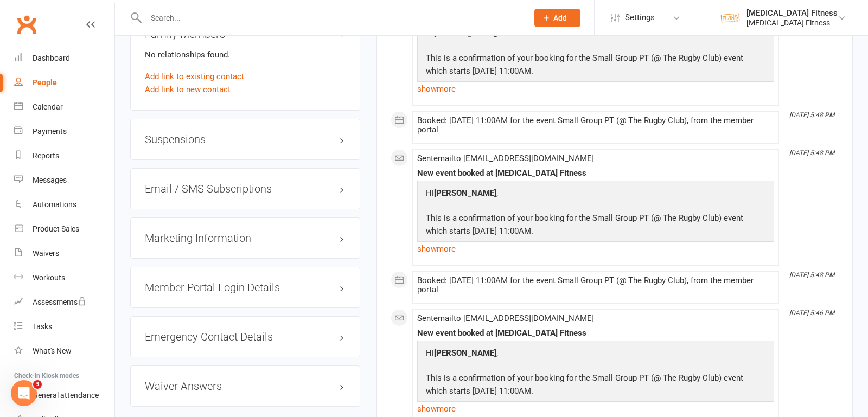 The image size is (868, 417). What do you see at coordinates (26, 24) in the screenshot?
I see `a: Clubworx` at bounding box center [26, 24].